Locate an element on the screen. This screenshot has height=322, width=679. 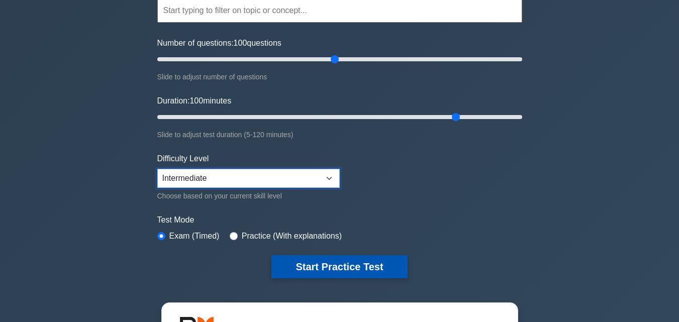
label: Practice (With explanations) is located at coordinates (292, 236).